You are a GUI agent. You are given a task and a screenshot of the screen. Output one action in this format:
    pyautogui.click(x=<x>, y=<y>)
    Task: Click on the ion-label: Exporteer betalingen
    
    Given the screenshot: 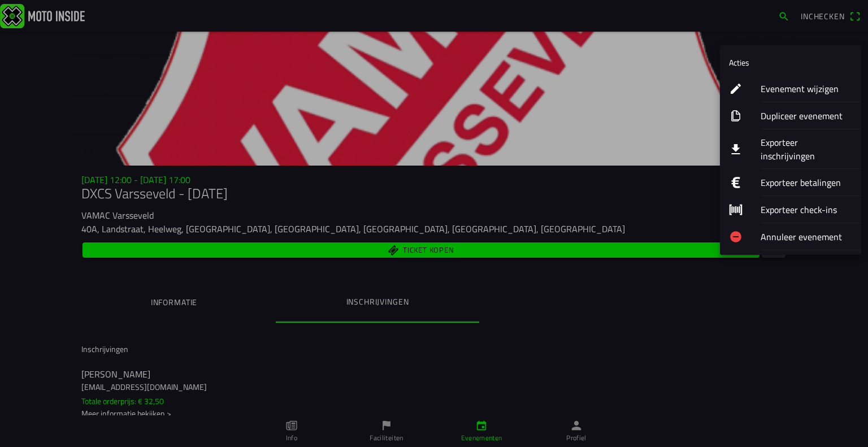 What is the action you would take?
    pyautogui.click(x=806, y=183)
    